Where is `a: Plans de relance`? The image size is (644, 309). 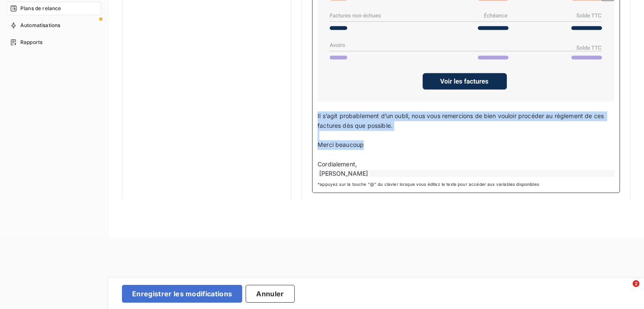 a: Plans de relance is located at coordinates (54, 9).